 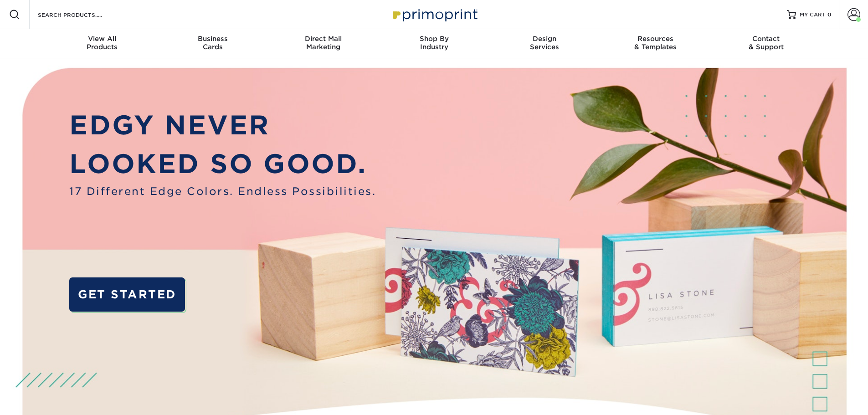 What do you see at coordinates (222, 164) in the screenshot?
I see `p: LOOKED SO GOOD.` at bounding box center [222, 164].